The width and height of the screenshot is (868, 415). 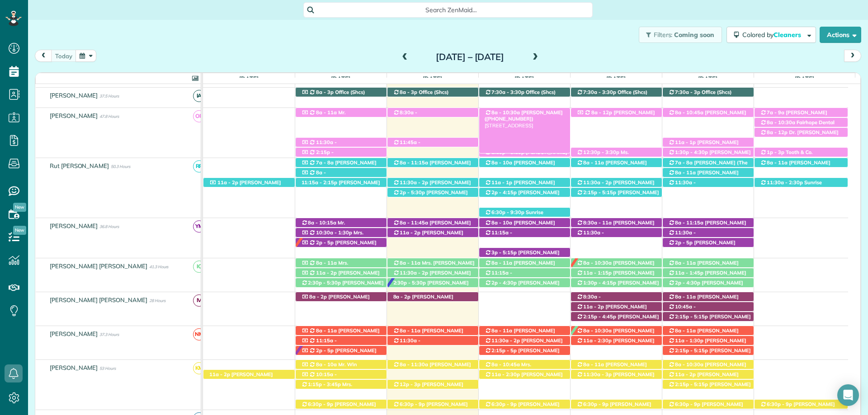 What do you see at coordinates (598, 273) in the screenshot?
I see `span: 11a - 1:15p` at bounding box center [598, 273].